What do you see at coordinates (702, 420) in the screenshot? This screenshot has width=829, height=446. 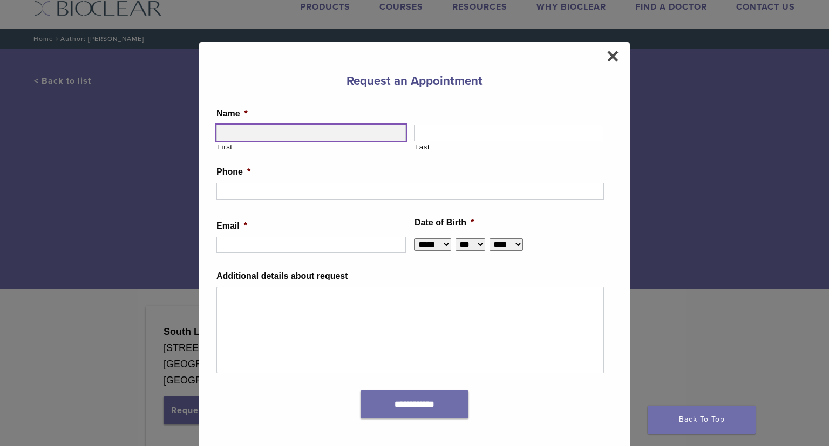 I see `a: Back To Top` at bounding box center [702, 420].